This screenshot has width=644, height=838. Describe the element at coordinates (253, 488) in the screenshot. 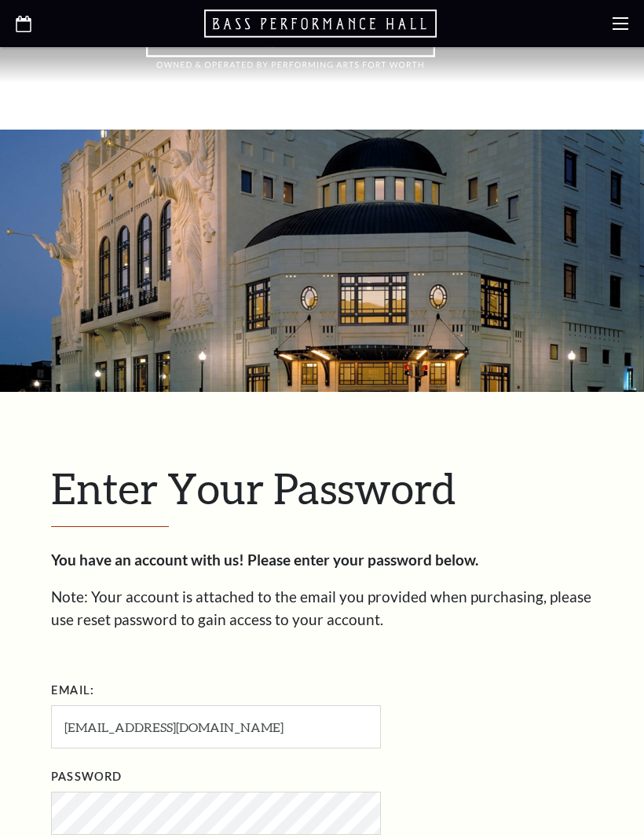

I see `span: Enter Your Password` at that location.